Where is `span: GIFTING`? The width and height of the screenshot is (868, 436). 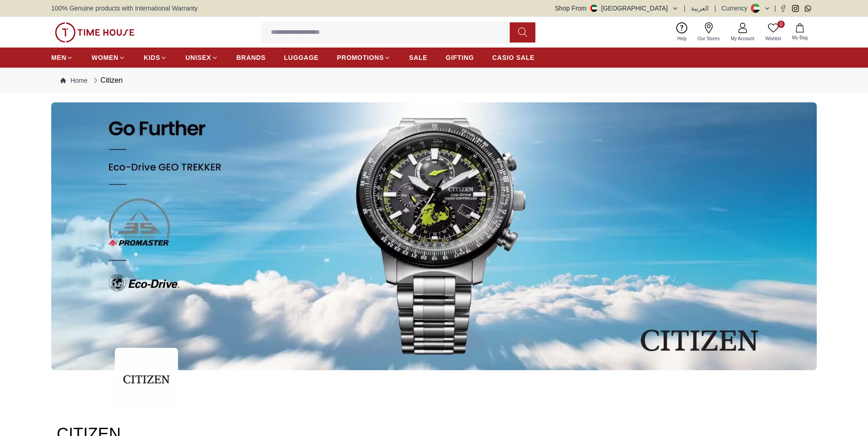
span: GIFTING is located at coordinates (460, 57).